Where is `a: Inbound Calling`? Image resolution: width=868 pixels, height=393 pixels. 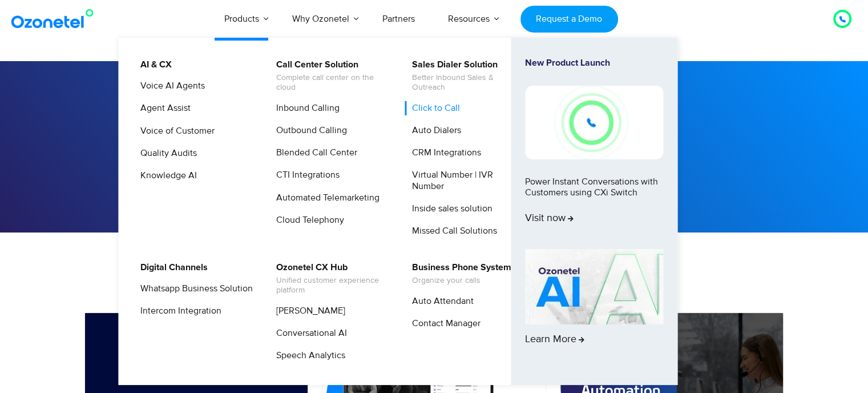
a: Inbound Calling is located at coordinates (305, 108).